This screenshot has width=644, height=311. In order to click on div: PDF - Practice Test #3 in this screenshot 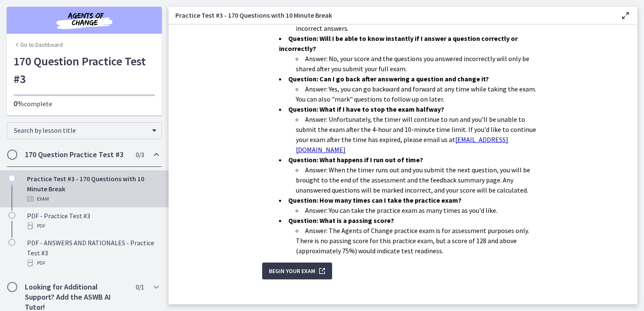, I will do `click(93, 221)`.